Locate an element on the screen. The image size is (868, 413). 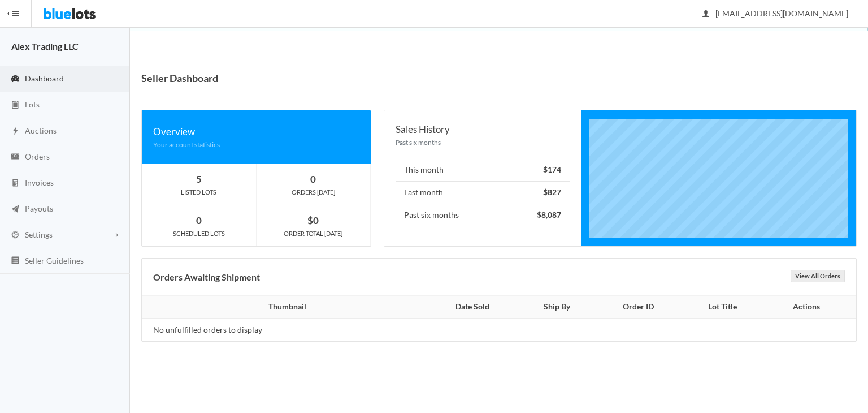
td: No unfulfilled orders to display is located at coordinates (284, 330).